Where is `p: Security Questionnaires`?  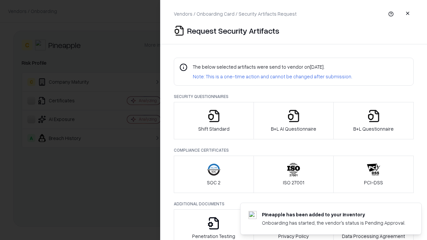
p: Security Questionnaires is located at coordinates (294, 96).